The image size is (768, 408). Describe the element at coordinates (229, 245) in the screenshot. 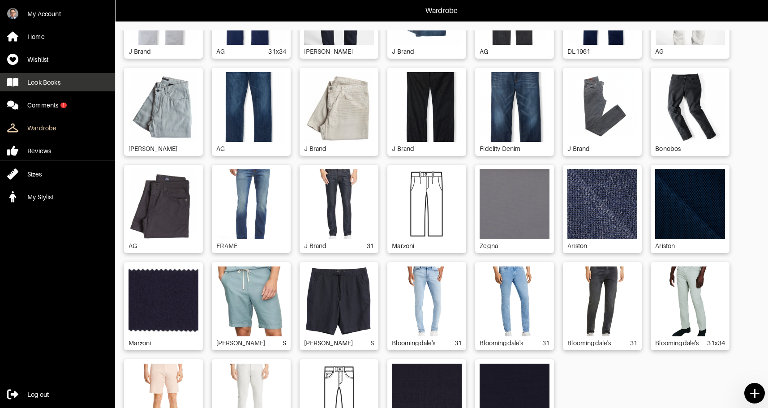

I see `div: FRAME` at that location.